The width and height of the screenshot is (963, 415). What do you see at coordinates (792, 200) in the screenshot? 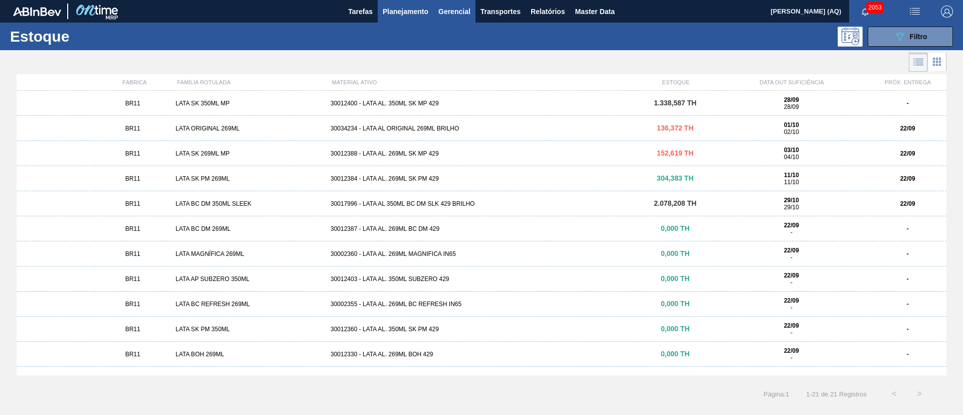
I see `strong: 29/10` at bounding box center [792, 200].